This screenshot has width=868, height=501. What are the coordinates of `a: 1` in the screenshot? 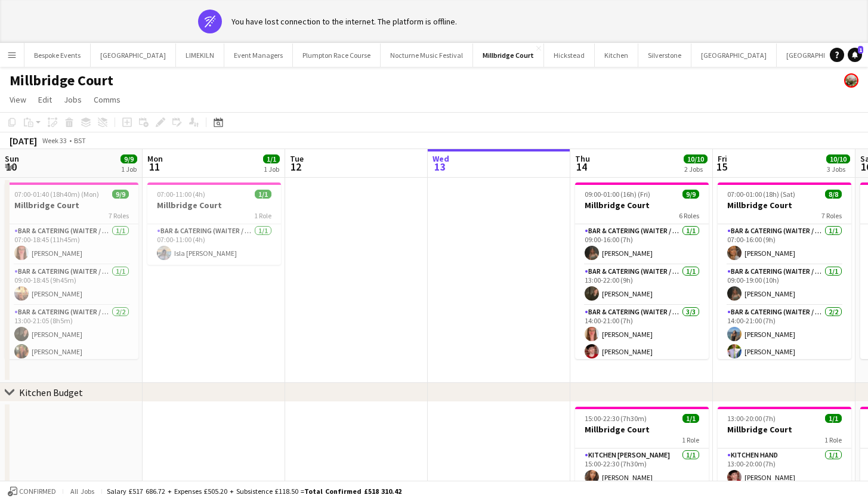 It's located at (855, 55).